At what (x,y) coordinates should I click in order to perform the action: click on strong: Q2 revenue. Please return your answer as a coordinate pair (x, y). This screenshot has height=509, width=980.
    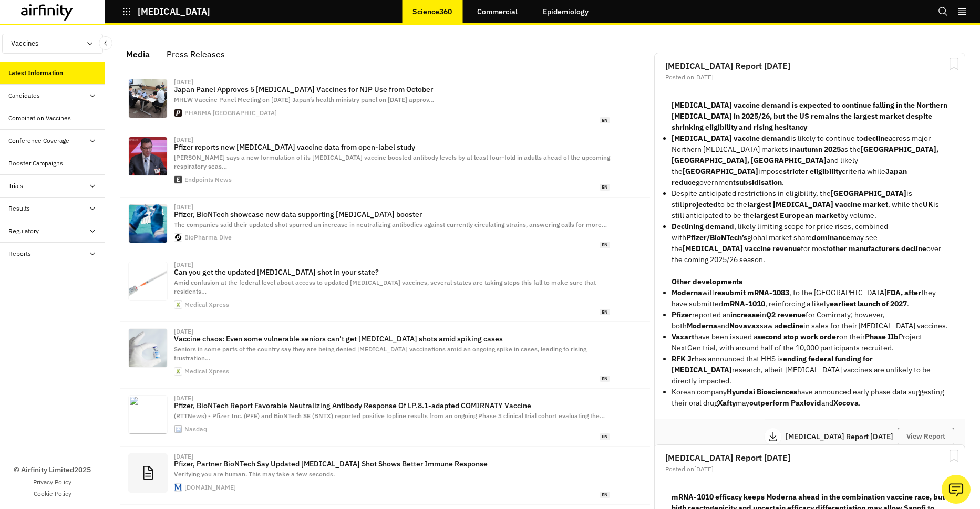
    Looking at the image, I should click on (786, 315).